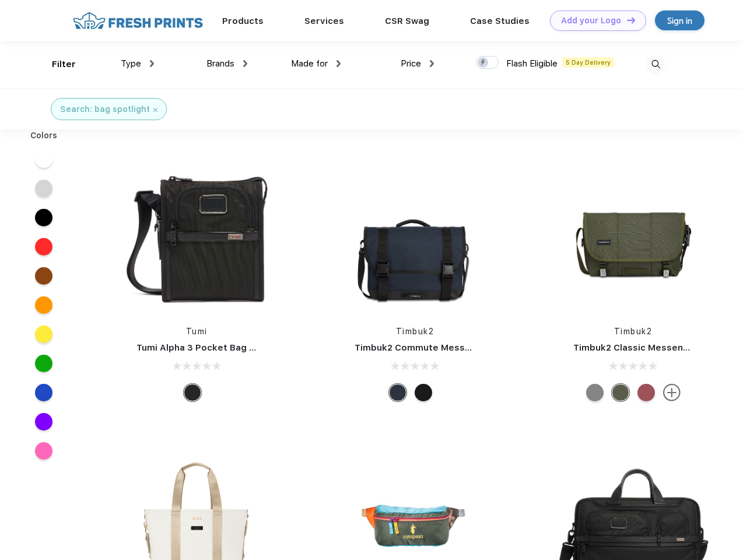 The height and width of the screenshot is (560, 743). Describe the element at coordinates (193, 393) in the screenshot. I see `div: Black` at that location.